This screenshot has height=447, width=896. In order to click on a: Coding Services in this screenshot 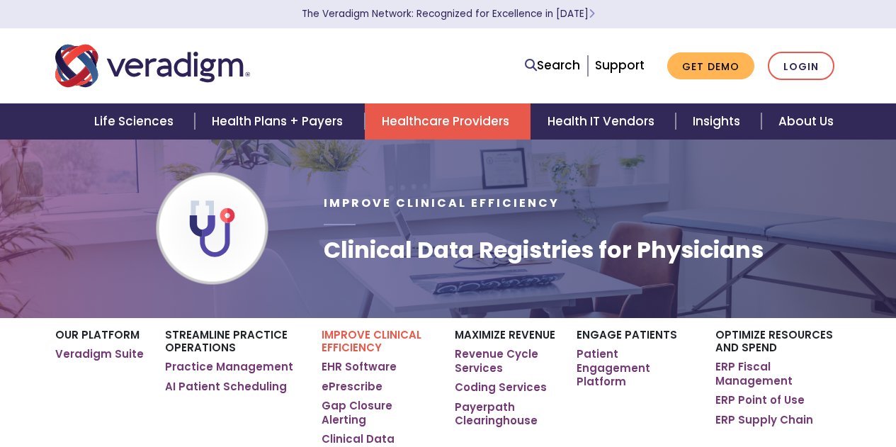, I will do `click(501, 387)`.